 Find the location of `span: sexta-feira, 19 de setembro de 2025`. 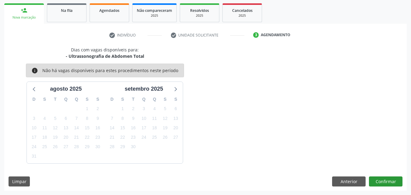

span: sexta-feira, 19 de setembro de 2025 is located at coordinates (165, 128).